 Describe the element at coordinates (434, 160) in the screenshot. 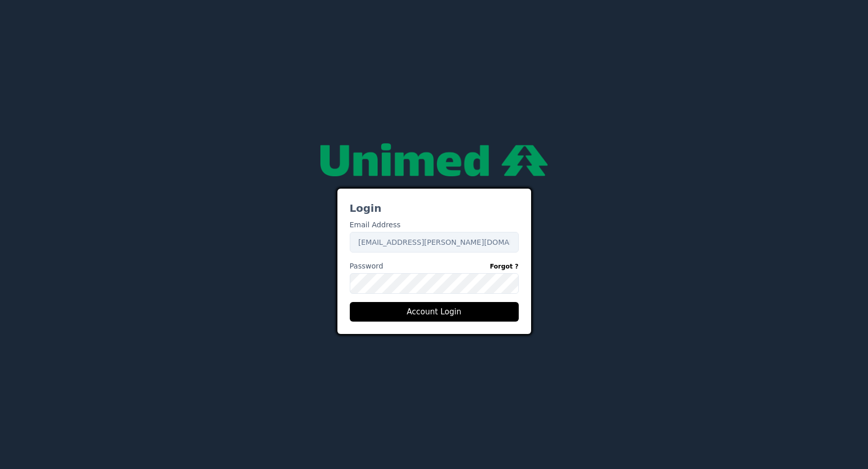

I see `img: null` at that location.